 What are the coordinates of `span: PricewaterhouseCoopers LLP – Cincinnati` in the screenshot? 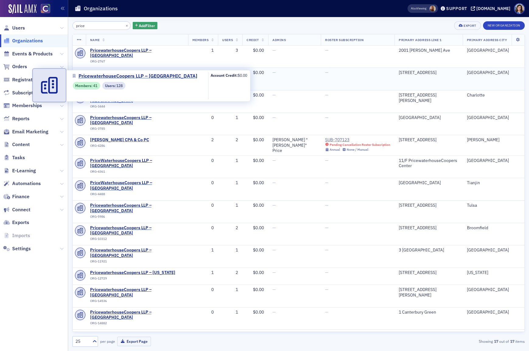 It's located at (137, 292).